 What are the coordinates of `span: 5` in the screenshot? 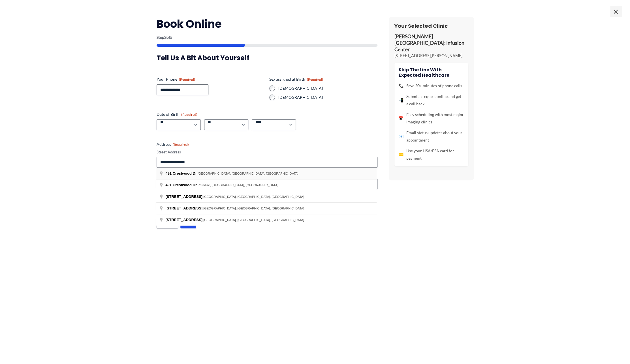 It's located at (171, 37).